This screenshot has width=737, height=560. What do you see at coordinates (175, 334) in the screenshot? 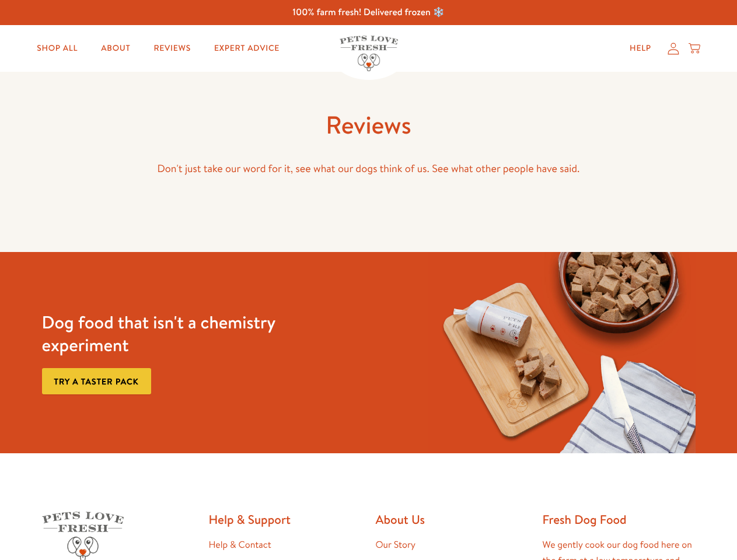
I see `h3: Dog food that isn't a chemistry experiment` at bounding box center [175, 334].